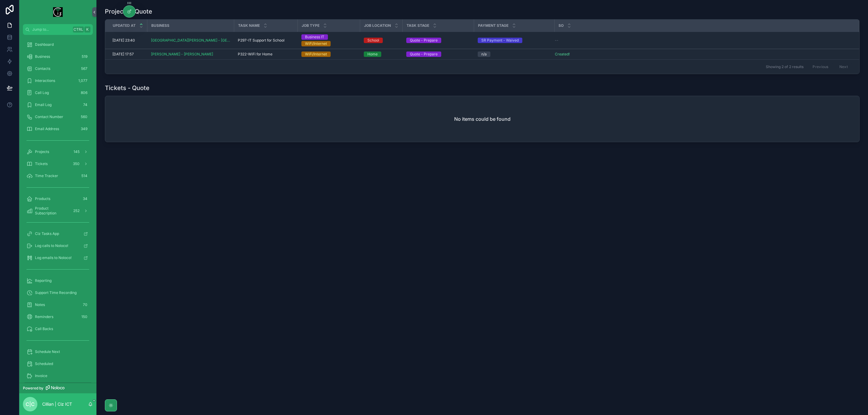  I want to click on span: P322-WiFi for Home, so click(255, 54).